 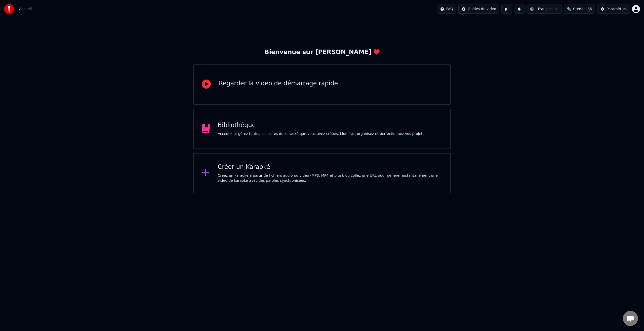 I want to click on button: FAQ, so click(x=447, y=9).